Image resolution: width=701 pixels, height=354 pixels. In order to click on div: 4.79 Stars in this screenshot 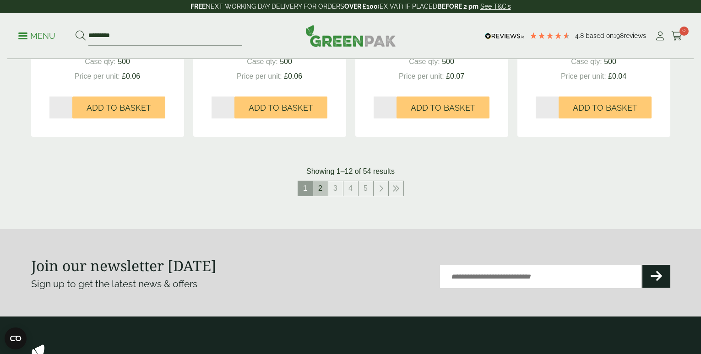, I will do `click(550, 36)`.